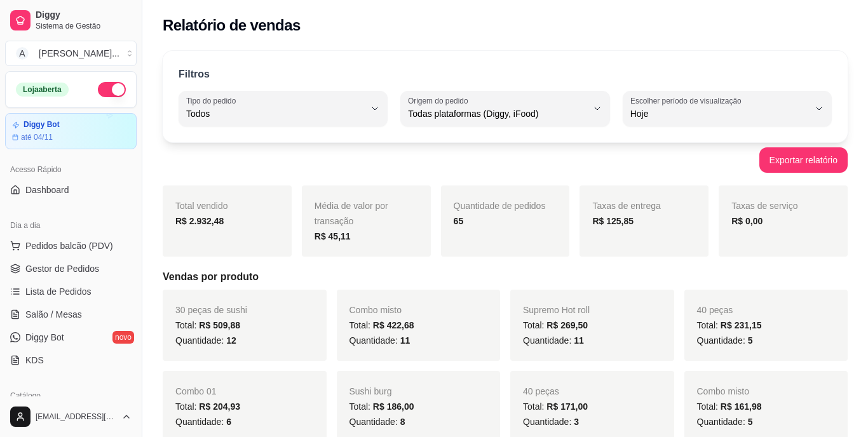 The width and height of the screenshot is (868, 437). What do you see at coordinates (626, 206) in the screenshot?
I see `span: Taxas de entrega` at bounding box center [626, 206].